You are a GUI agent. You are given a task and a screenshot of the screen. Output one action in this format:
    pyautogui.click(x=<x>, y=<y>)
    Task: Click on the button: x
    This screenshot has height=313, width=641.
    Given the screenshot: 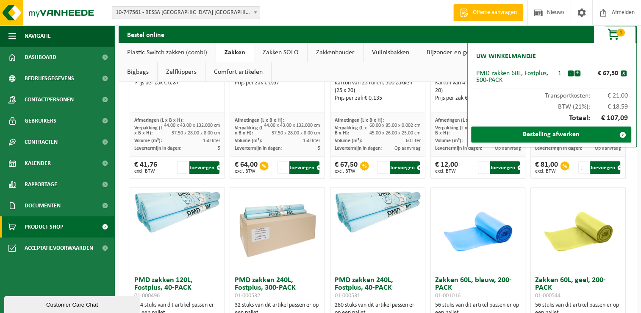 What is the action you would take?
    pyautogui.click(x=624, y=73)
    